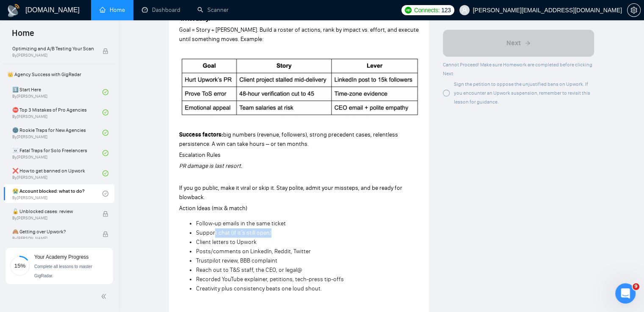 This screenshot has width=644, height=312. Describe the element at coordinates (633, 10) in the screenshot. I see `span: setting` at that location.